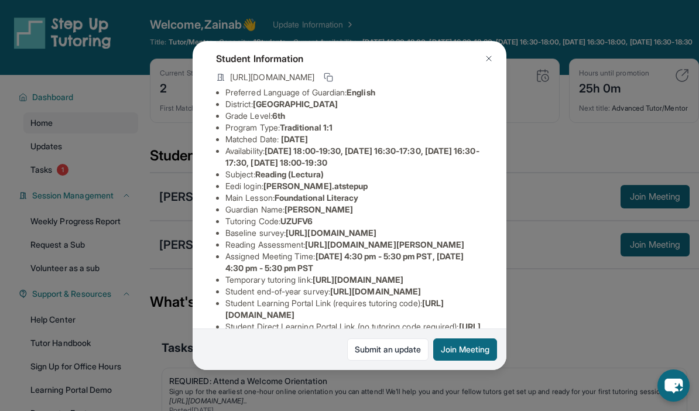  Describe the element at coordinates (354, 245) in the screenshot. I see `li: Reading Assessment :` at that location.